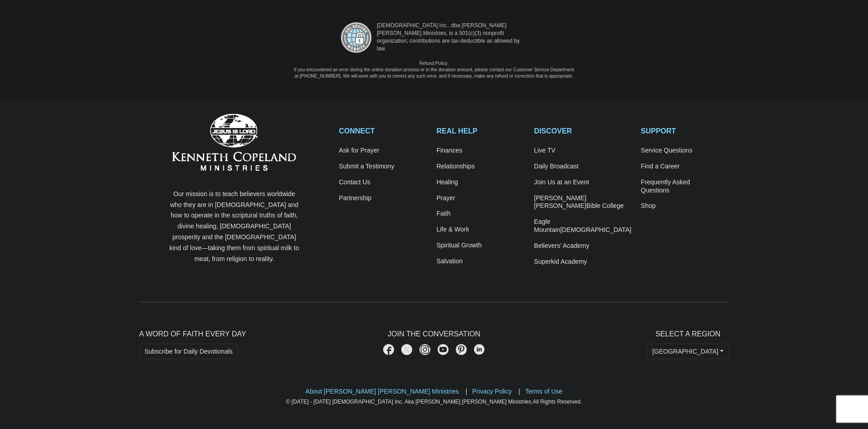  What do you see at coordinates (480, 214) in the screenshot?
I see `a: Faith` at bounding box center [480, 214].